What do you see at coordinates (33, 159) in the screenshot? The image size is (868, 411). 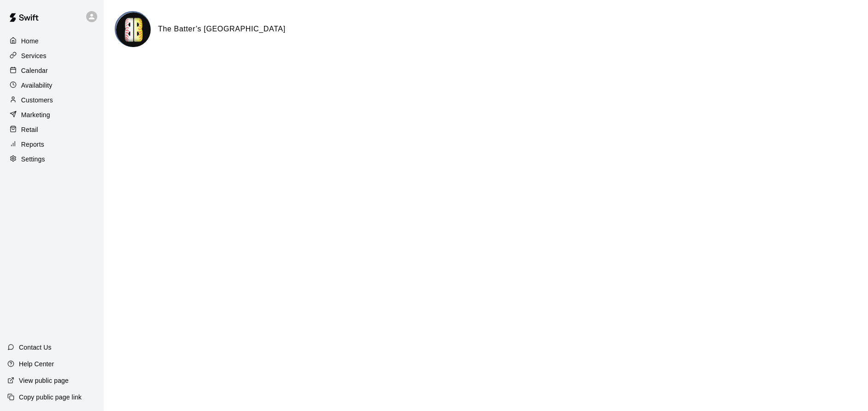 I see `p: Settings` at bounding box center [33, 159].